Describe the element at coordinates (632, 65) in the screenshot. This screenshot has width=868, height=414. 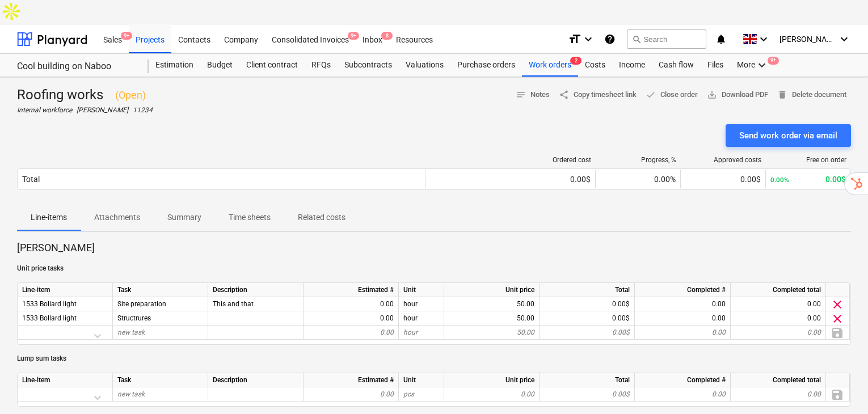
I see `a: Income` at that location.